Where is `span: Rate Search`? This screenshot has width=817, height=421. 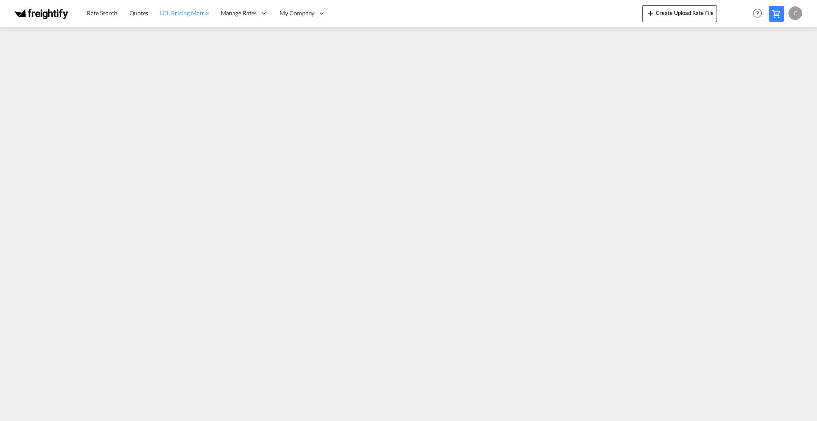 span: Rate Search is located at coordinates (102, 13).